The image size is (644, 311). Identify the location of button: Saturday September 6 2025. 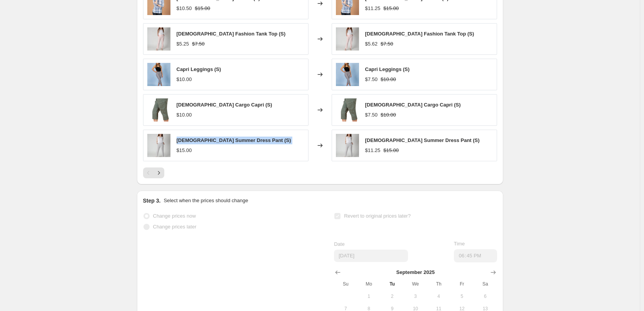
(485, 297).